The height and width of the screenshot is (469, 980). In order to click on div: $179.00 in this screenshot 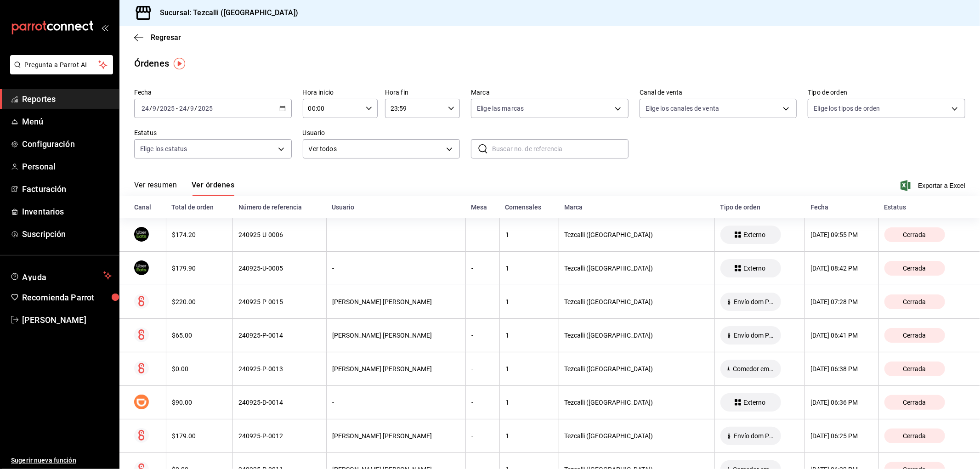, I will do `click(199, 436)`.